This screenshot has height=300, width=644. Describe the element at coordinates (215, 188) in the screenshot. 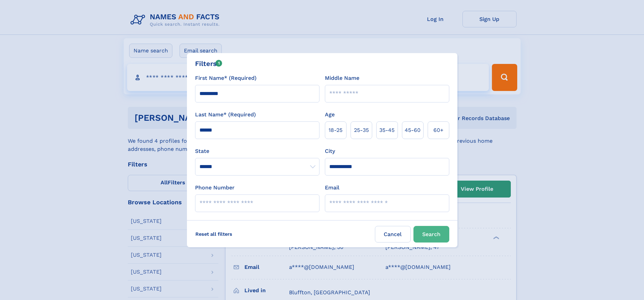

I see `label: Phone Number` at that location.